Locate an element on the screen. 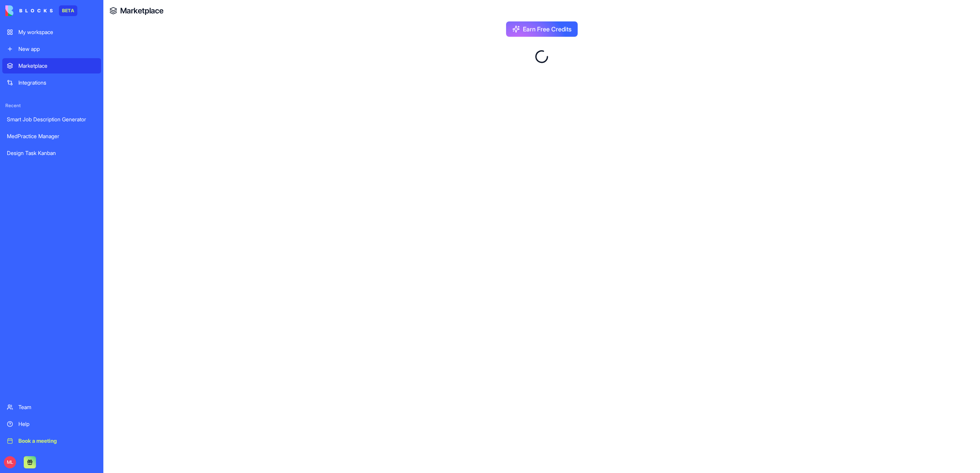 The width and height of the screenshot is (980, 473). div: New app is located at coordinates (57, 49).